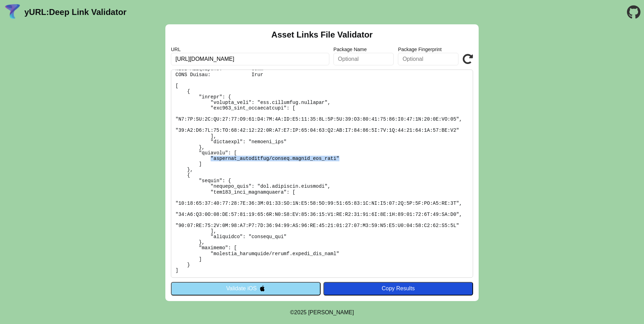 This screenshot has width=644, height=324. What do you see at coordinates (364, 49) in the screenshot?
I see `label: Package Name` at bounding box center [364, 49].